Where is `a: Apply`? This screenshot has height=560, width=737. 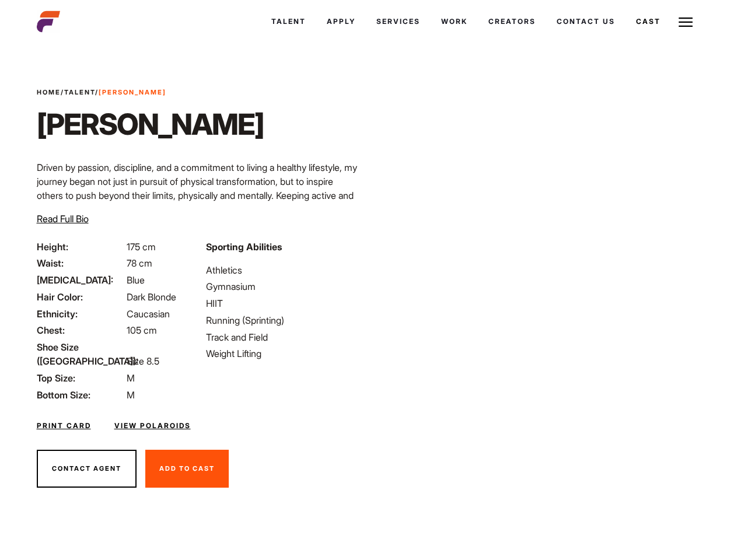 a: Apply is located at coordinates (340, 22).